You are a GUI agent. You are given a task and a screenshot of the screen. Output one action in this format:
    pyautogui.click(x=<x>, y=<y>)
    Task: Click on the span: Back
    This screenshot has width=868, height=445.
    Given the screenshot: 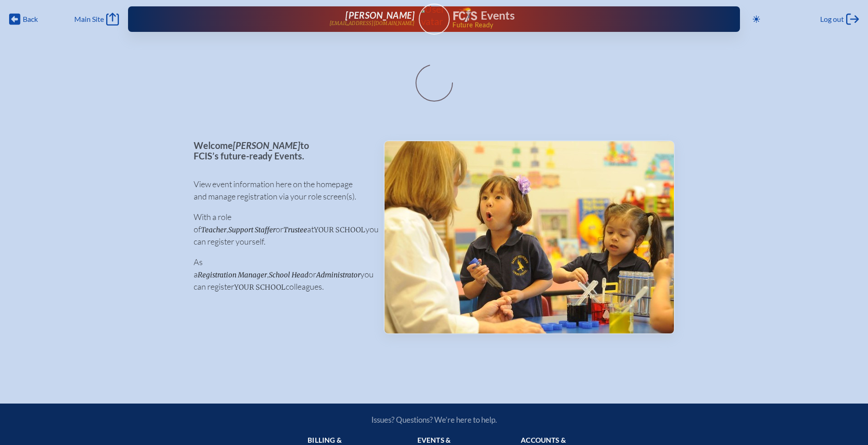 What is the action you would take?
    pyautogui.click(x=30, y=19)
    